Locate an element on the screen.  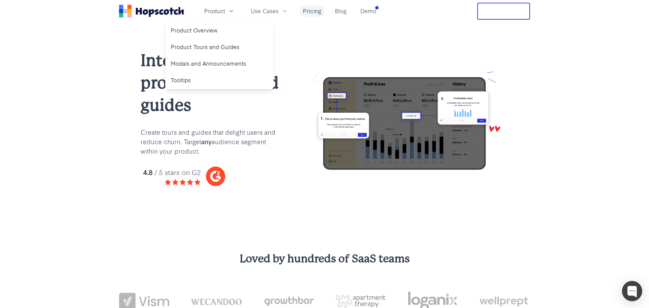
b: any is located at coordinates (206, 141).